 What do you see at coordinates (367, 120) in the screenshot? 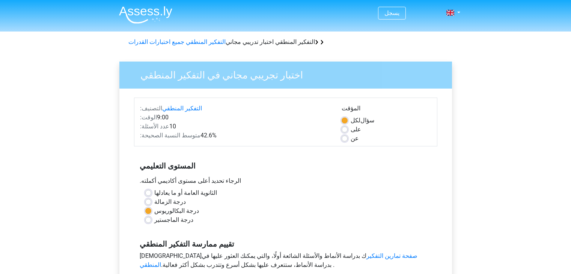
I see `font: سؤال` at bounding box center [367, 120].